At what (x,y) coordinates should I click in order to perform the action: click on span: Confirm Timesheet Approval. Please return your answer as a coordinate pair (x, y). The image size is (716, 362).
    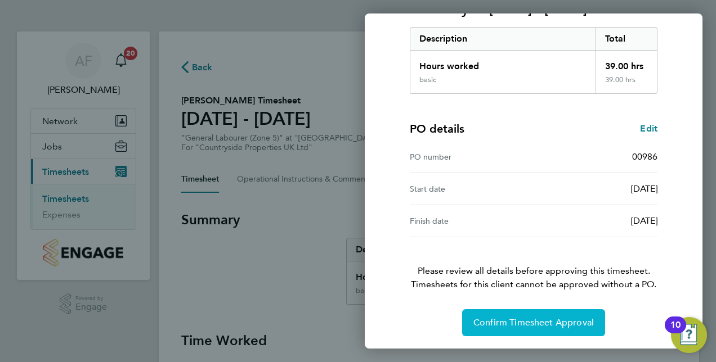
    Looking at the image, I should click on (533, 323).